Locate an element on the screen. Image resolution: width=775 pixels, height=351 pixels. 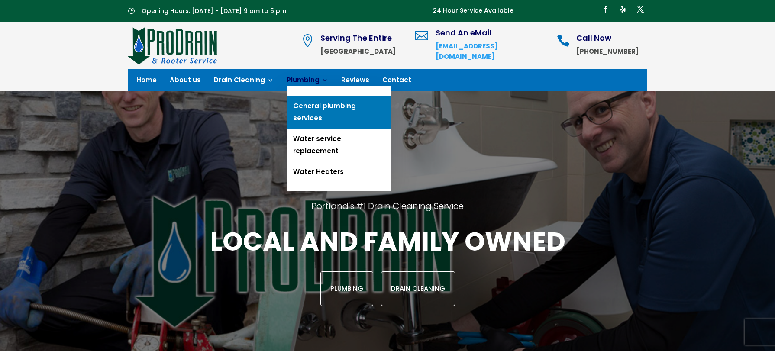
span: Call Now is located at coordinates (594, 38).